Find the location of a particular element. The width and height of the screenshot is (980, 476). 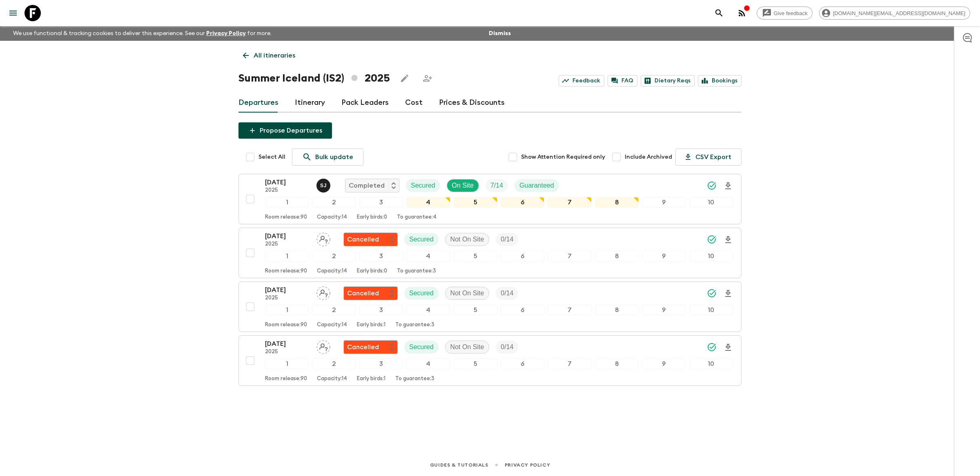

button: Dismiss is located at coordinates (500, 34).